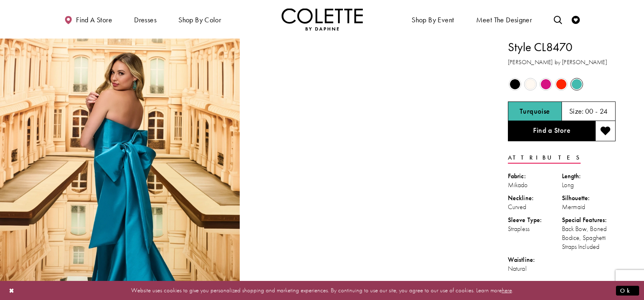 Image resolution: width=644 pixels, height=300 pixels. I want to click on a: Meet the designer, so click(504, 19).